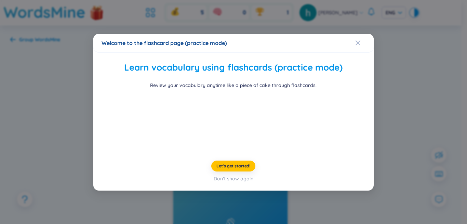  What do you see at coordinates (233, 166) in the screenshot?
I see `button: Let's get started!` at bounding box center [233, 166].